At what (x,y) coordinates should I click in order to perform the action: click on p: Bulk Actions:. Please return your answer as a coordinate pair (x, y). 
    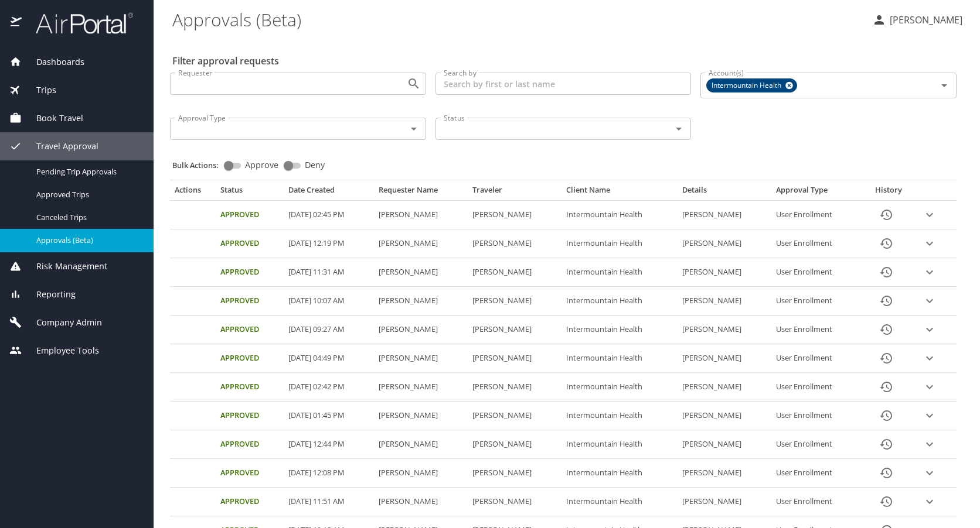
    Looking at the image, I should click on (200, 165).